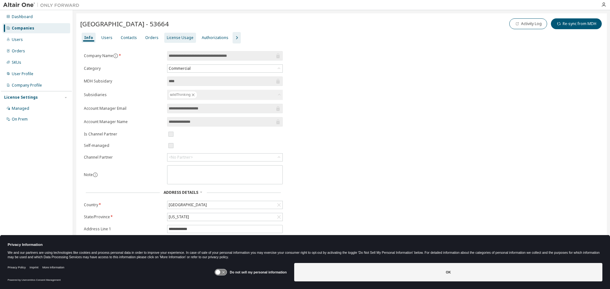 This screenshot has height=289, width=610. Describe the element at coordinates (124, 217) in the screenshot. I see `label: State/Province` at that location.